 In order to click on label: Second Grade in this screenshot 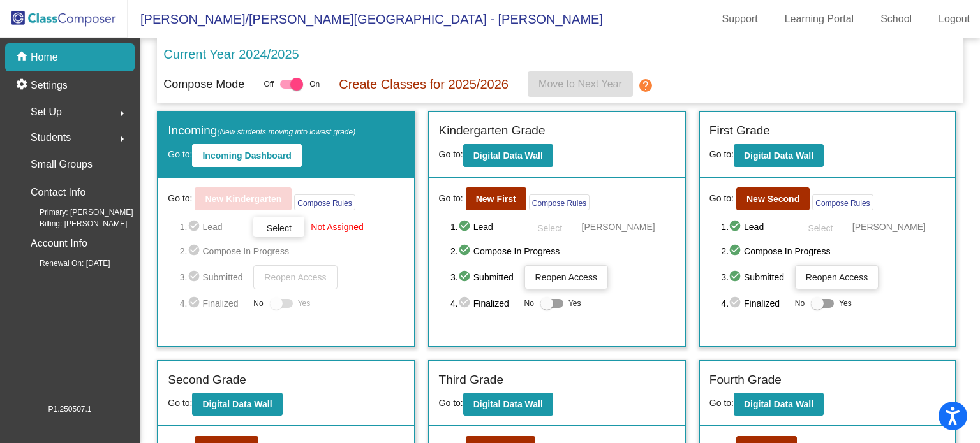, I will do `click(207, 380)`.